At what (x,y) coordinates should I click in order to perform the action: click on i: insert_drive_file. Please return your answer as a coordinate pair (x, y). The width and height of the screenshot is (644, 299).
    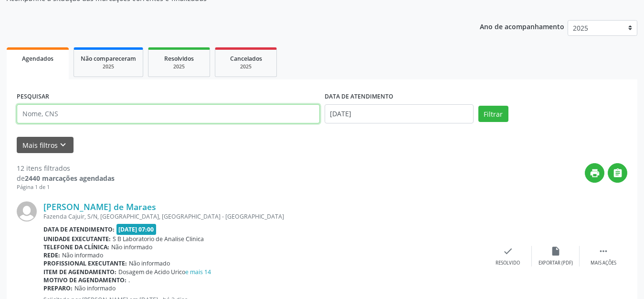
    Looking at the image, I should click on (556, 251).